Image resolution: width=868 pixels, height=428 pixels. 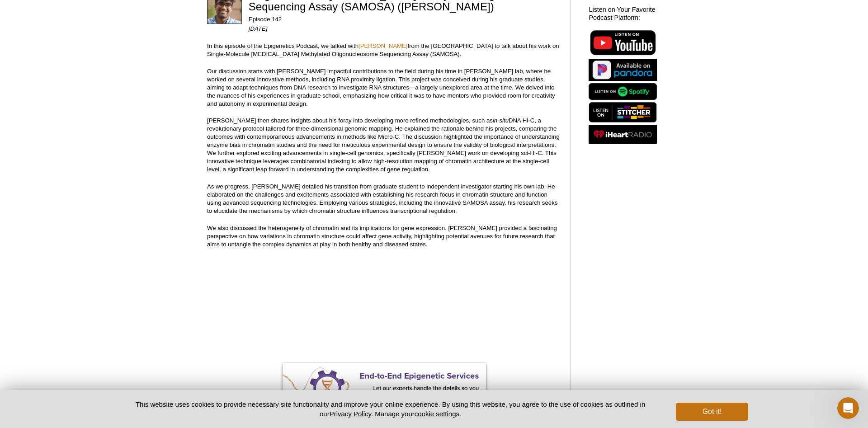 What do you see at coordinates (351, 414) in the screenshot?
I see `a: Privacy Policy` at bounding box center [351, 414].